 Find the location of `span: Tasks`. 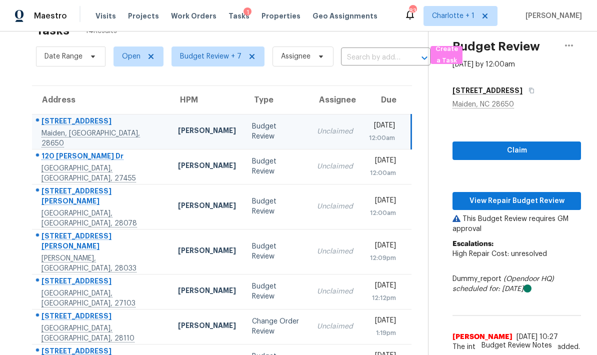

span: Tasks is located at coordinates (239, 16).